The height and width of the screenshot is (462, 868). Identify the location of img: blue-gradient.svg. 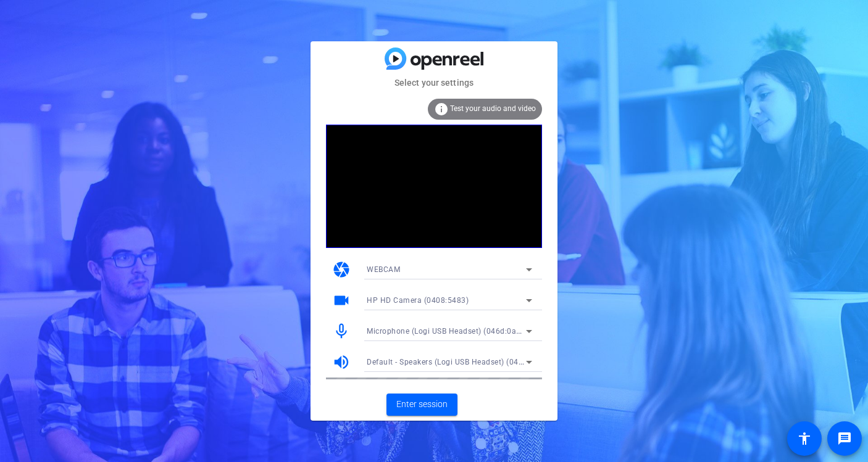
(434, 58).